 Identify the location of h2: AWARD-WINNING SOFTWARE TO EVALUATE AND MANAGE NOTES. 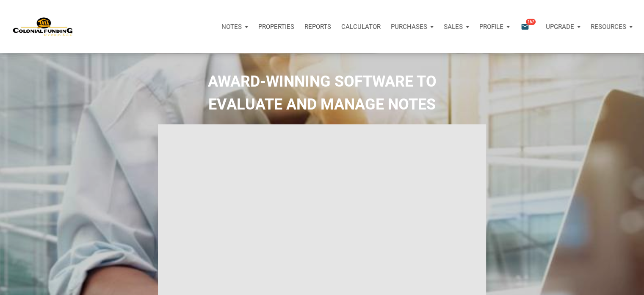
(322, 93).